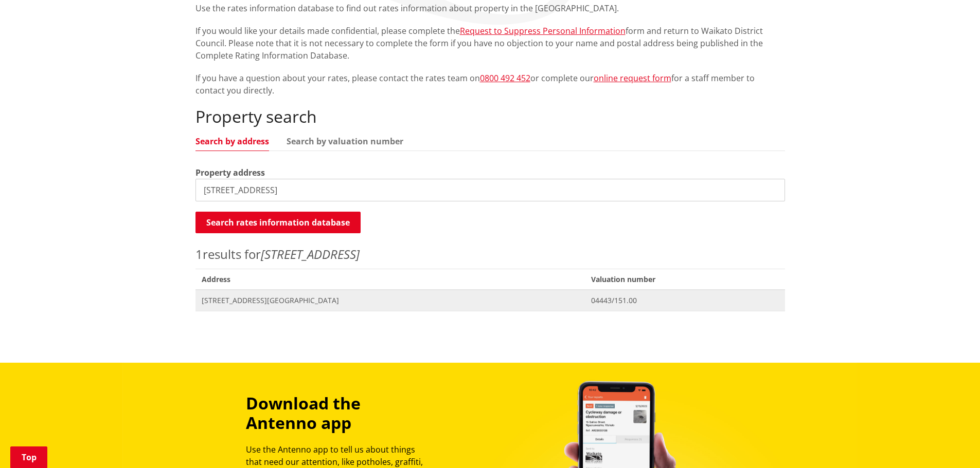 This screenshot has height=468, width=980. What do you see at coordinates (345, 141) in the screenshot?
I see `a: Search by valuation number` at bounding box center [345, 141].